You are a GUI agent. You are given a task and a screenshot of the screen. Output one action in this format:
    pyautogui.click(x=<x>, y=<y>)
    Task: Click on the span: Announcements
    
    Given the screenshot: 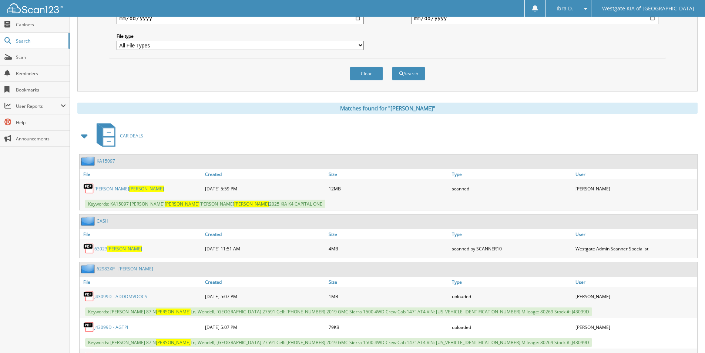 What is the action you would take?
    pyautogui.click(x=41, y=138)
    